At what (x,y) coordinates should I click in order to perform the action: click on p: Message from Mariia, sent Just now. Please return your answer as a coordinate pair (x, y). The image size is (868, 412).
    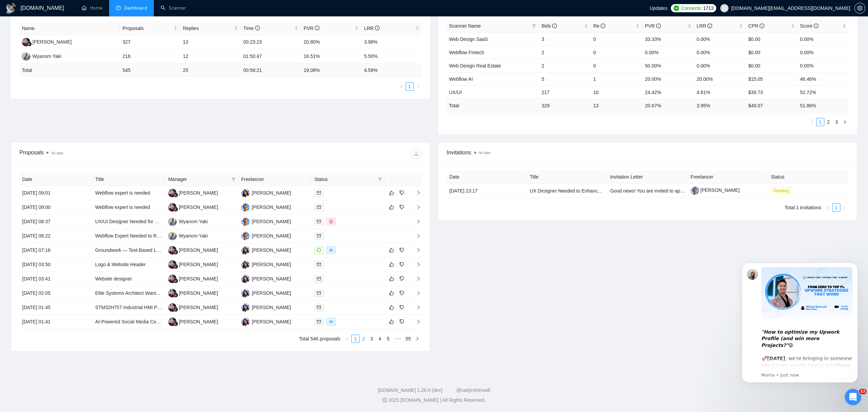
    Looking at the image, I should click on (75, 123).